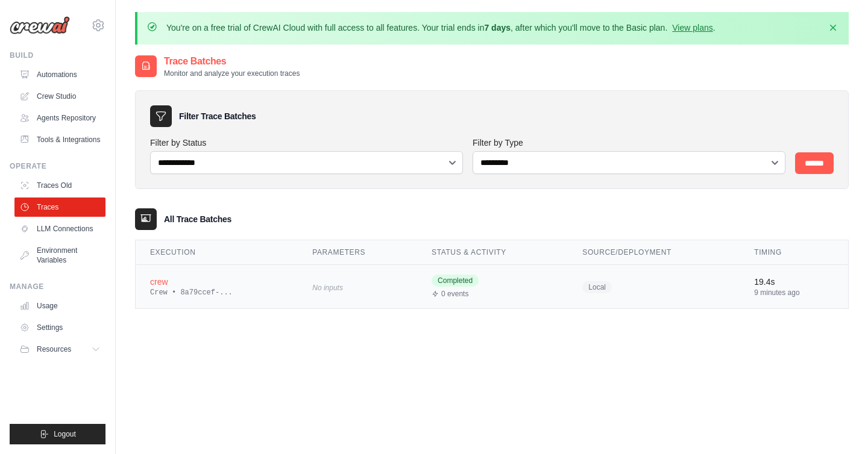 This screenshot has width=868, height=454. I want to click on span: Completed, so click(455, 281).